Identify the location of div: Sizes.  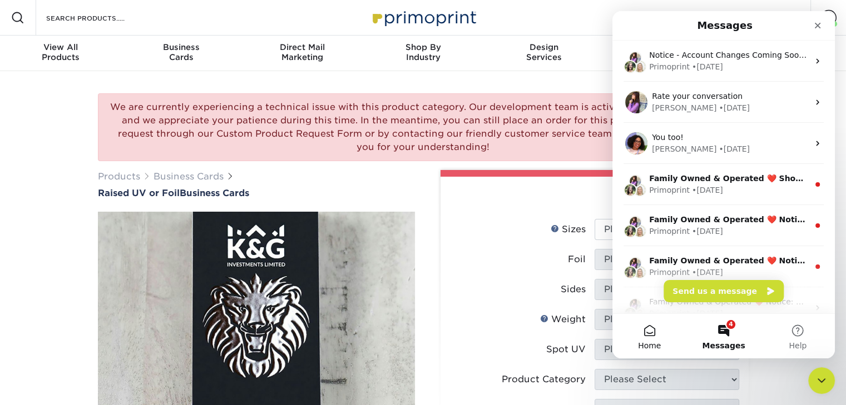
(568, 230).